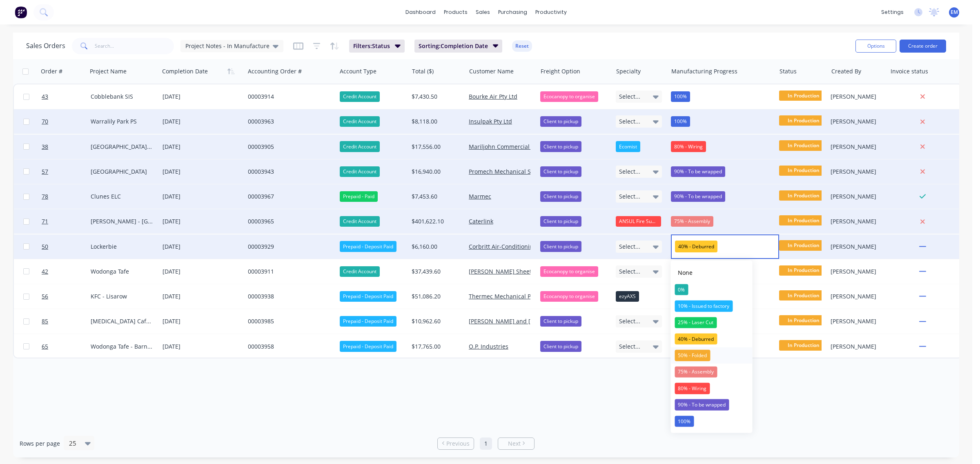 Image resolution: width=980 pixels, height=464 pixels. What do you see at coordinates (377, 46) in the screenshot?
I see `button: Filters:Status` at bounding box center [377, 46].